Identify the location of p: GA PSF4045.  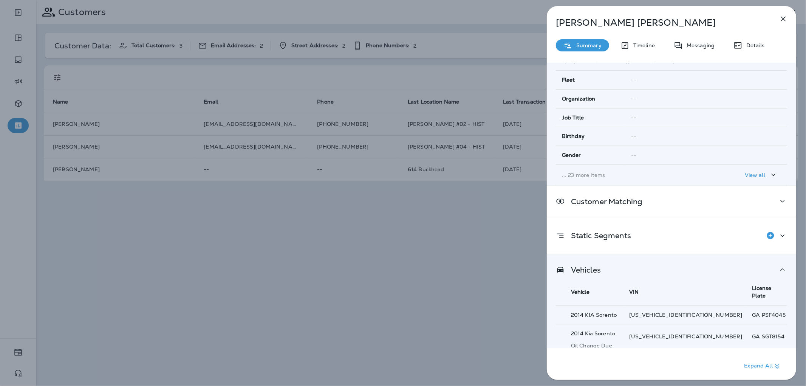
(770, 315).